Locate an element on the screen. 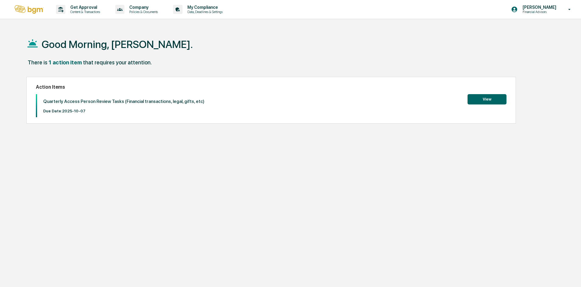  p: Financial Advisors is located at coordinates (538, 12).